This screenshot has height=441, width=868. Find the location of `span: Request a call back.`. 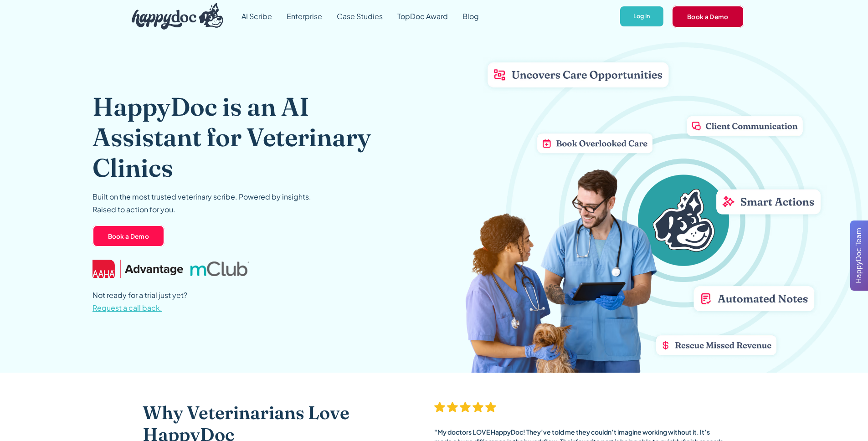

span: Request a call back. is located at coordinates (127, 307).